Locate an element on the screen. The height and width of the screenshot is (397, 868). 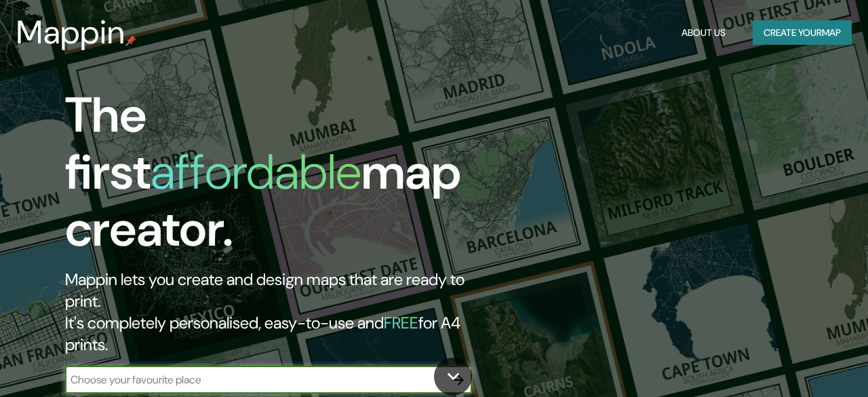
h1: The first map creator. is located at coordinates (282, 178).